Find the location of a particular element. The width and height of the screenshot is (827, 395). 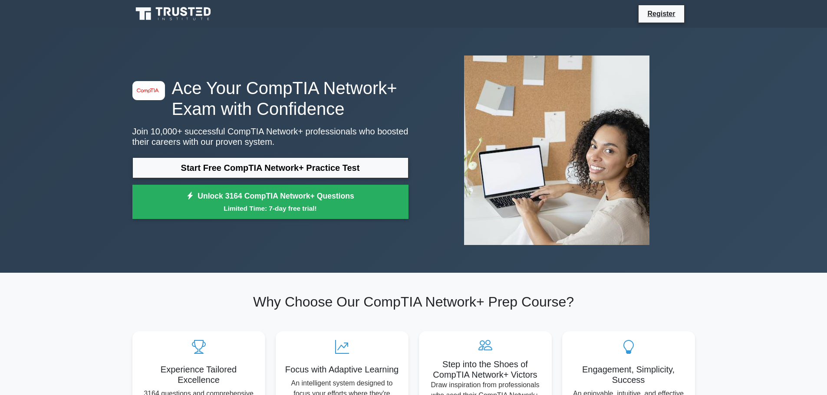

h5: Focus with Adaptive Learning is located at coordinates (342, 370).